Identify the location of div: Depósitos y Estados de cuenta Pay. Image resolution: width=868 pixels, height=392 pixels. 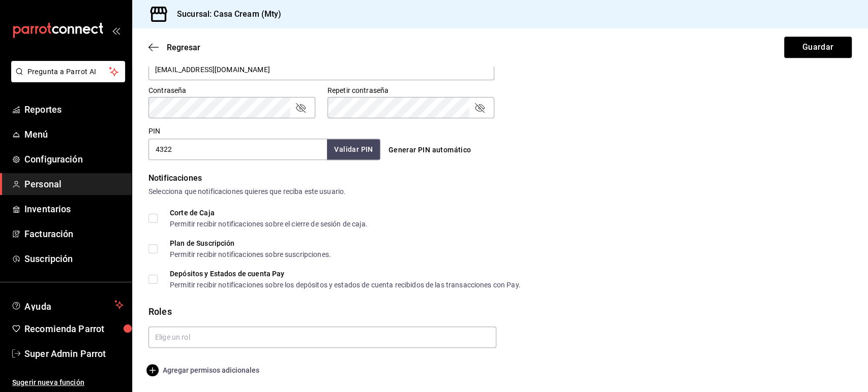
(345, 274).